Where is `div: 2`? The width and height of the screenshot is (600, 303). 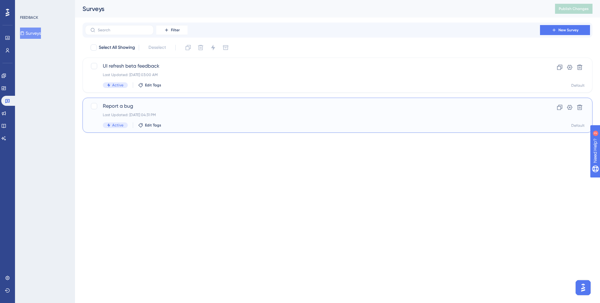 div: 2 is located at coordinates (44, 6).